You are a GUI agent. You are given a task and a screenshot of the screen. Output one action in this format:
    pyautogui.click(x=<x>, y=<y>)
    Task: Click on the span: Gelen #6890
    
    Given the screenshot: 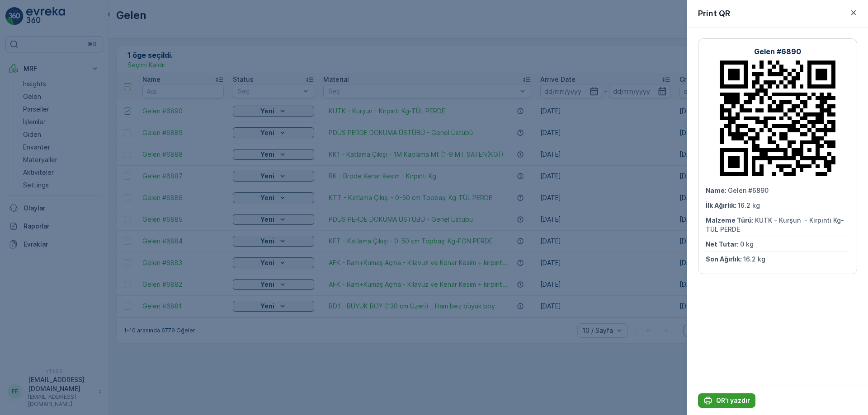 What is the action you would take?
    pyautogui.click(x=749, y=190)
    